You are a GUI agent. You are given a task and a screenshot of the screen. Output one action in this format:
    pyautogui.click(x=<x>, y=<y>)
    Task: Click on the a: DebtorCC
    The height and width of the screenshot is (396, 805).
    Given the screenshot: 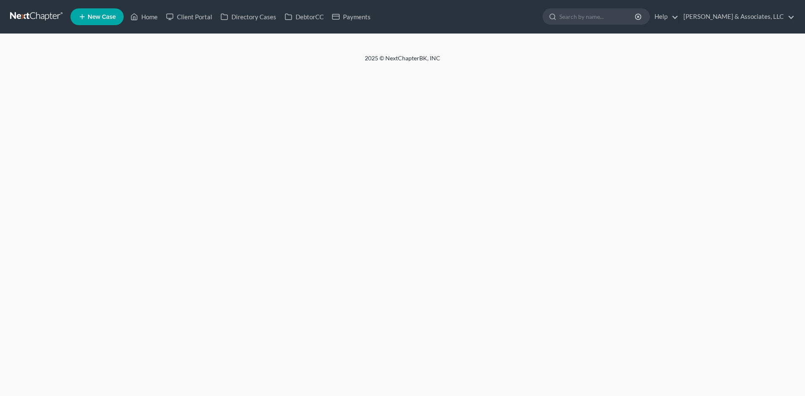 What is the action you would take?
    pyautogui.click(x=304, y=17)
    